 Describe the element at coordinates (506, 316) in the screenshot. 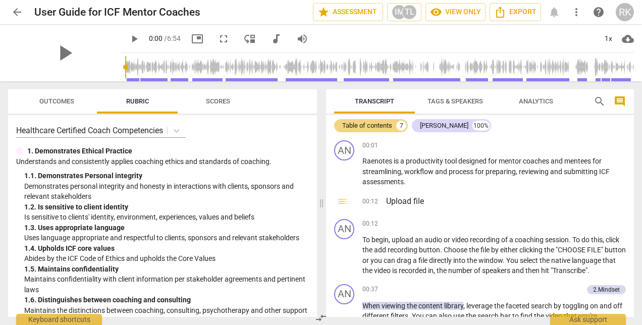

I see `span: bar` at that location.